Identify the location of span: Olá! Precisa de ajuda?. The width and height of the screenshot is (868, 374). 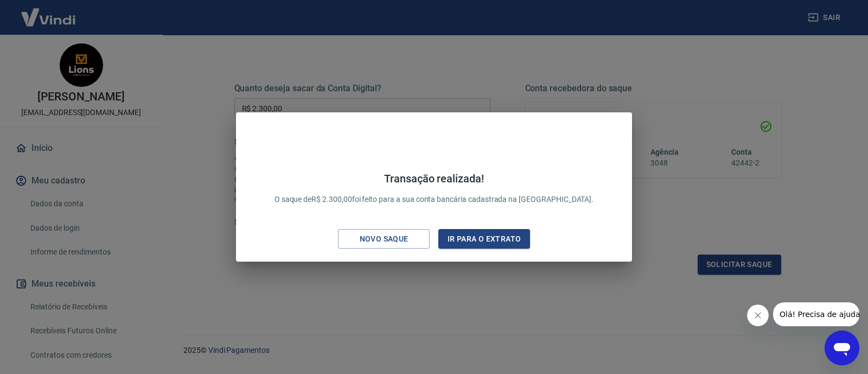
(49, 12).